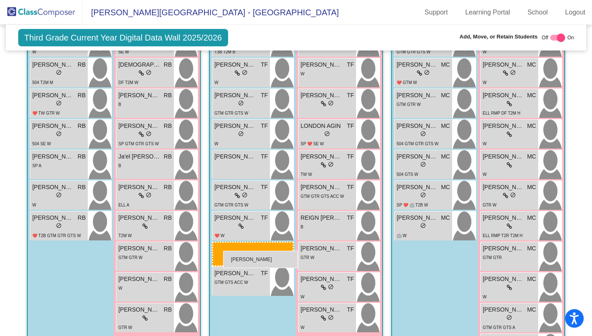 This screenshot has height=336, width=592. What do you see at coordinates (571, 38) in the screenshot?
I see `span: On` at bounding box center [571, 38].